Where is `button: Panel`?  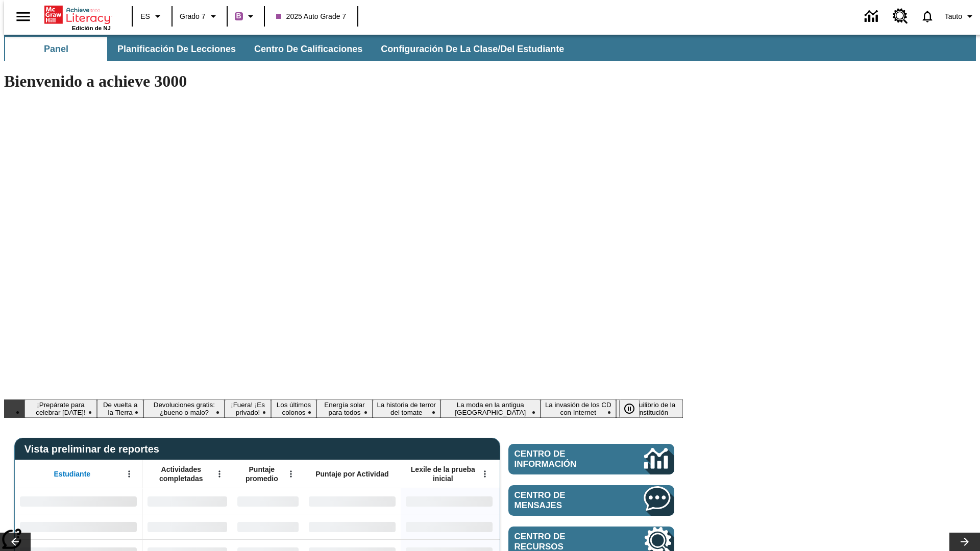
button: Panel is located at coordinates (57, 49).